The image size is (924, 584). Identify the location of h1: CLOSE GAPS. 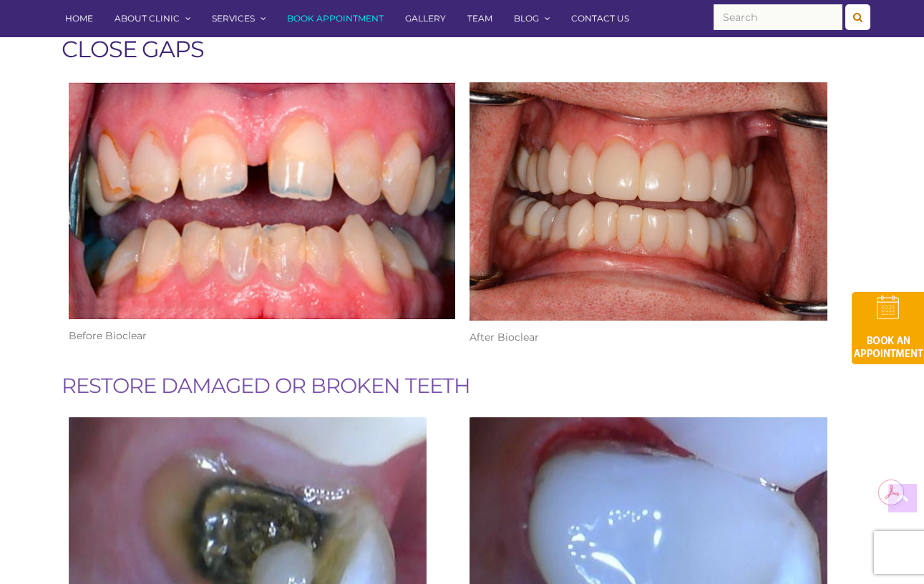
(462, 50).